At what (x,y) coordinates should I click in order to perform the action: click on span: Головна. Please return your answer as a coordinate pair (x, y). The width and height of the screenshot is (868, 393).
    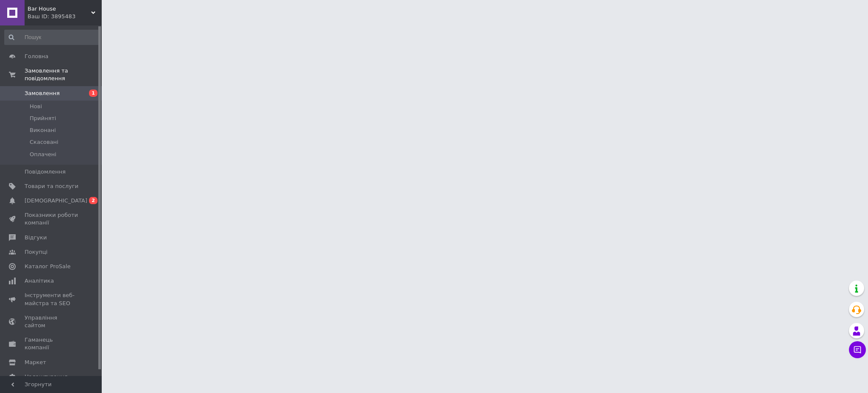
    Looking at the image, I should click on (36, 56).